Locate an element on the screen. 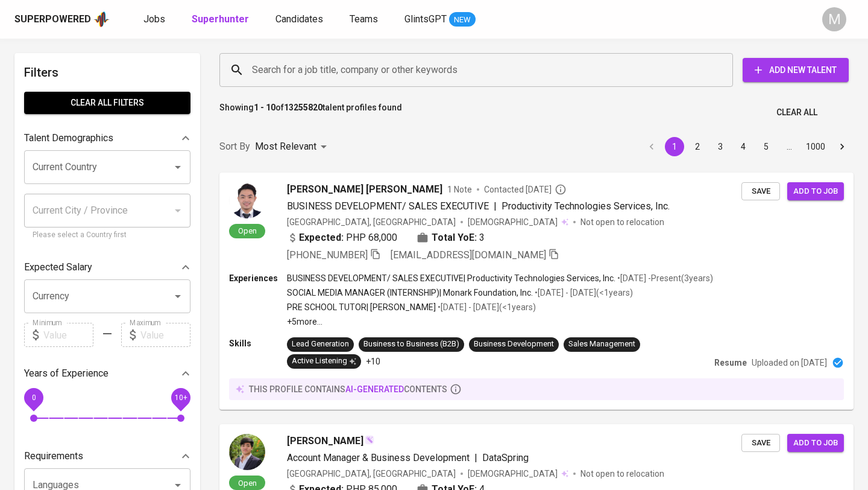 This screenshot has height=490, width=868. b: 13255820 is located at coordinates (303, 107).